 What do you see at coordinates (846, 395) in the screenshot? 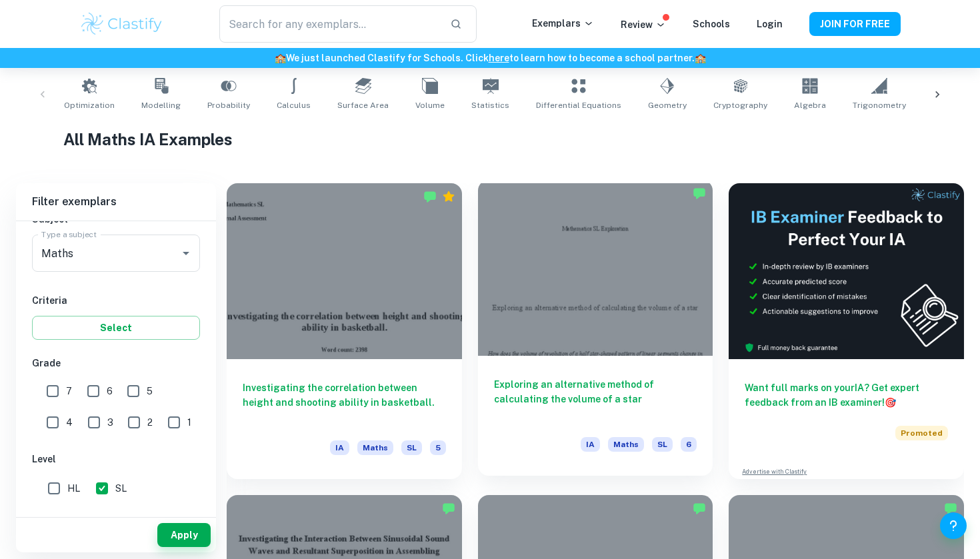
I see `h6: Want full marks on your IA ? Get expert feedback from an IB examiner!` at bounding box center [846, 395].